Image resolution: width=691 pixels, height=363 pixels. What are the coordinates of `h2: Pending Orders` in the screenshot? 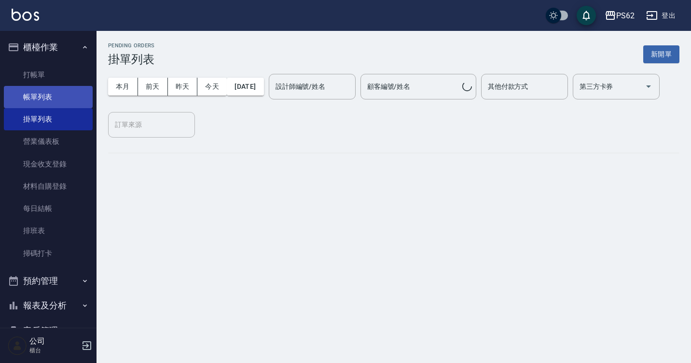 It's located at (131, 45).